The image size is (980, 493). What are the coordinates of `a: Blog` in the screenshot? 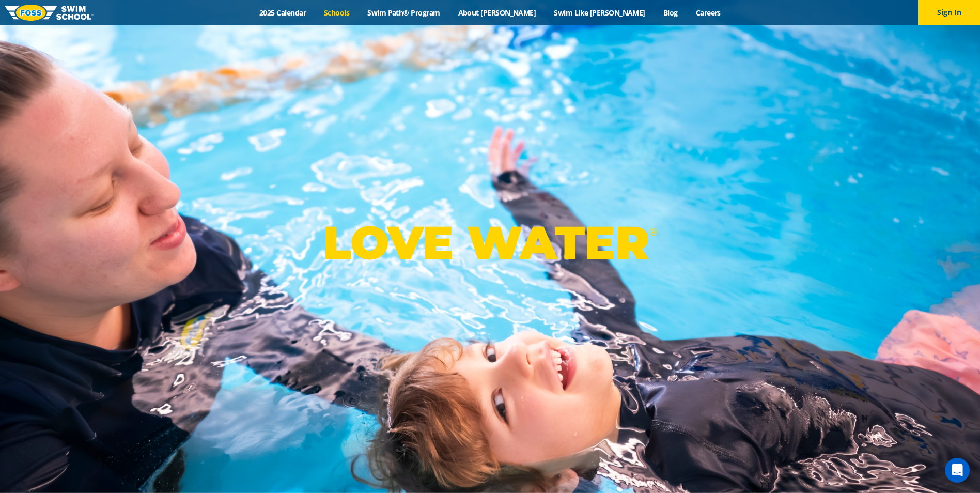 It's located at (670, 12).